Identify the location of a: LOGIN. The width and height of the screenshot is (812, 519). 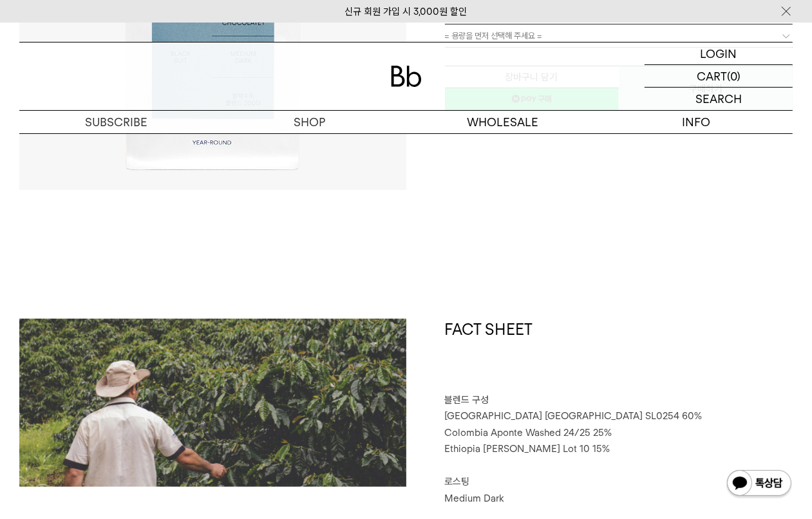
(718, 53).